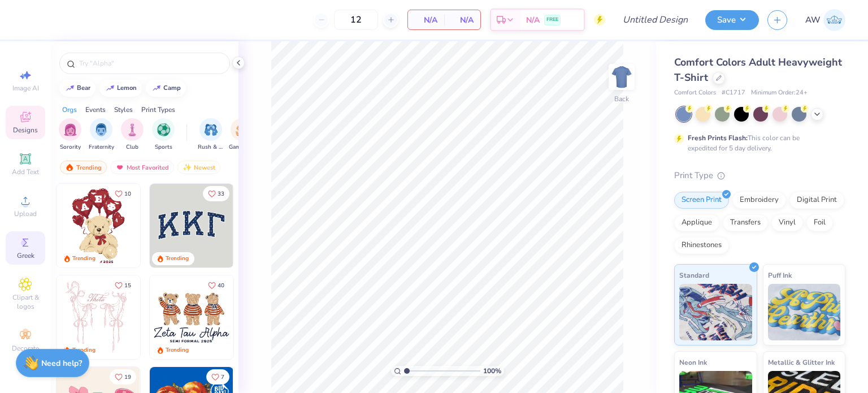  Describe the element at coordinates (732, 20) in the screenshot. I see `button: Save` at that location.